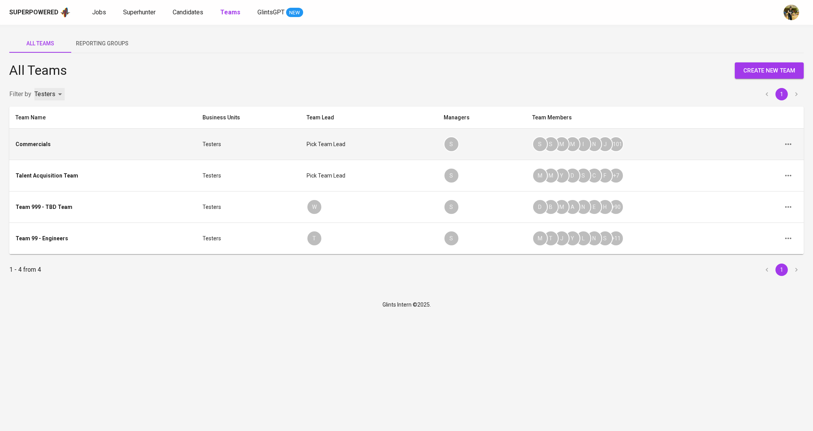 The width and height of the screenshot is (813, 431). What do you see at coordinates (100, 12) in the screenshot?
I see `a: Jobs` at bounding box center [100, 12].